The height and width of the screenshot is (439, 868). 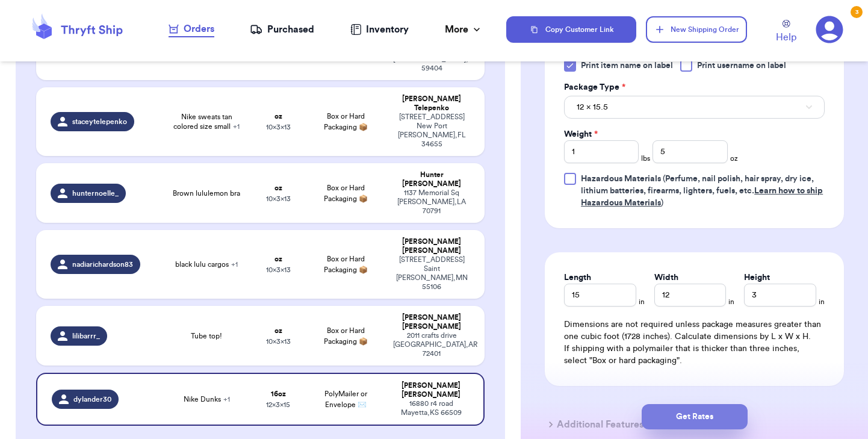 What do you see at coordinates (92, 399) in the screenshot?
I see `span: dylander30` at bounding box center [92, 399].